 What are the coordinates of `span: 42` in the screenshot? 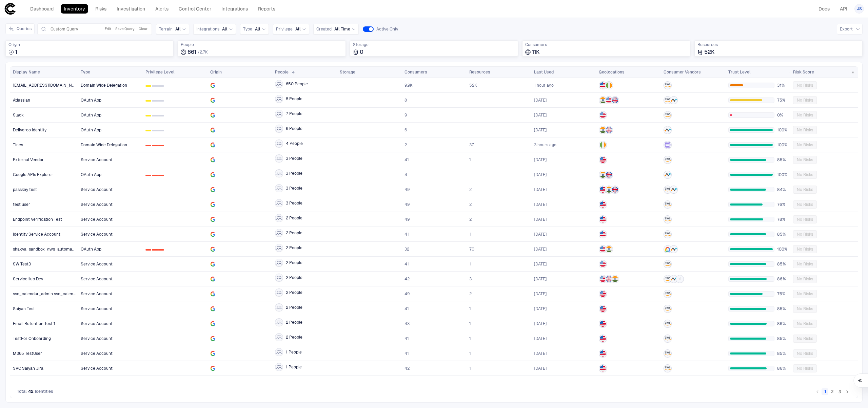 It's located at (31, 392).